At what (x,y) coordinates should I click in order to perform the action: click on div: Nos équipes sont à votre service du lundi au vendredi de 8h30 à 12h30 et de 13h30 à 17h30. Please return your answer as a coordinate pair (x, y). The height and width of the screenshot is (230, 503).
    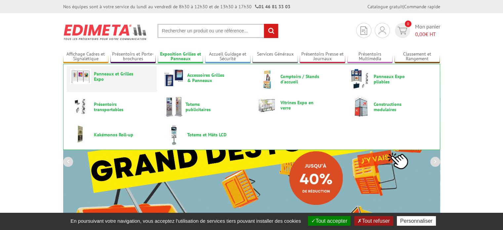
    Looking at the image, I should click on (177, 7).